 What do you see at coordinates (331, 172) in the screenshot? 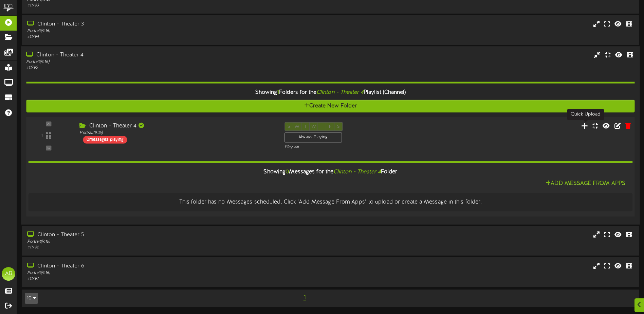
I see `div: Showing Messages for the Folder` at bounding box center [331, 172].